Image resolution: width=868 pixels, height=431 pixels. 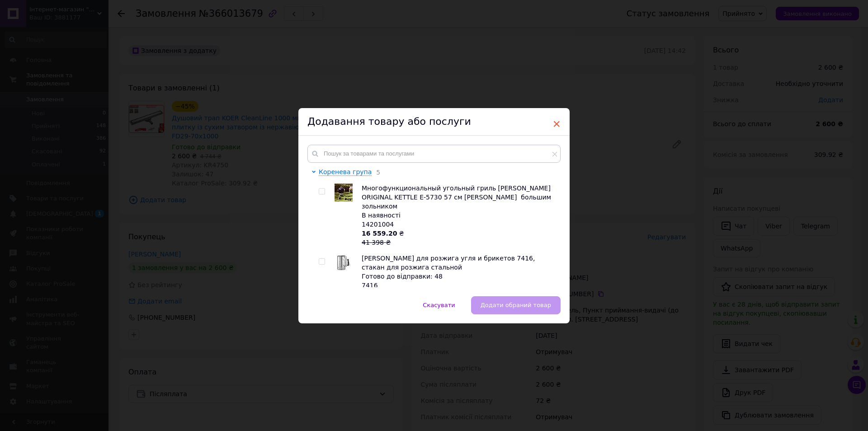 I want to click on b: 16 559.20, so click(x=379, y=233).